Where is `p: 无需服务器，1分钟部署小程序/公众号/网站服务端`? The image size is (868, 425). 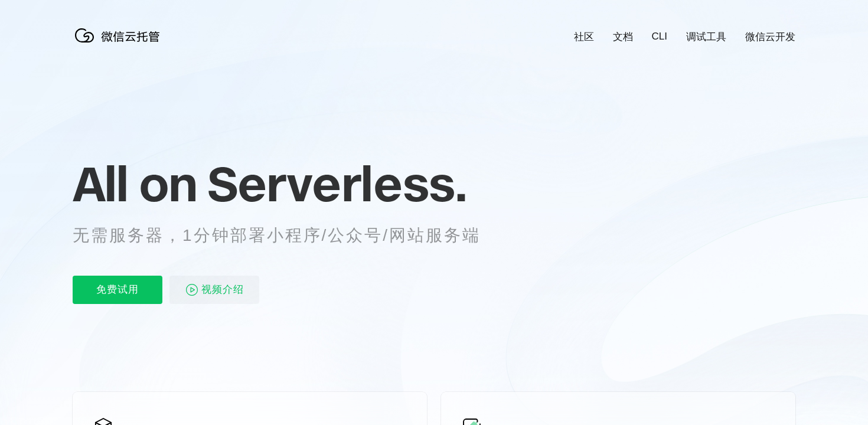
p: 无需服务器，1分钟部署小程序/公众号/网站服务端 is located at coordinates (287, 236).